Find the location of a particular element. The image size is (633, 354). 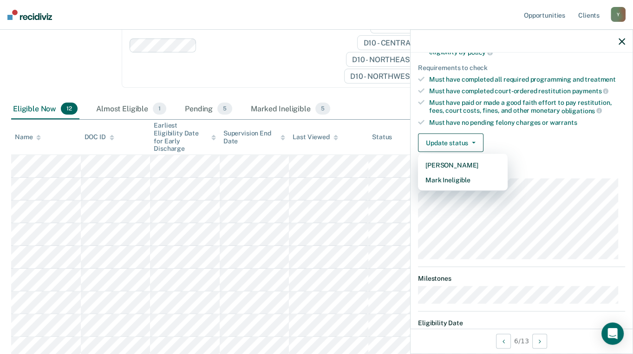

span: warrants is located at coordinates (563, 122).